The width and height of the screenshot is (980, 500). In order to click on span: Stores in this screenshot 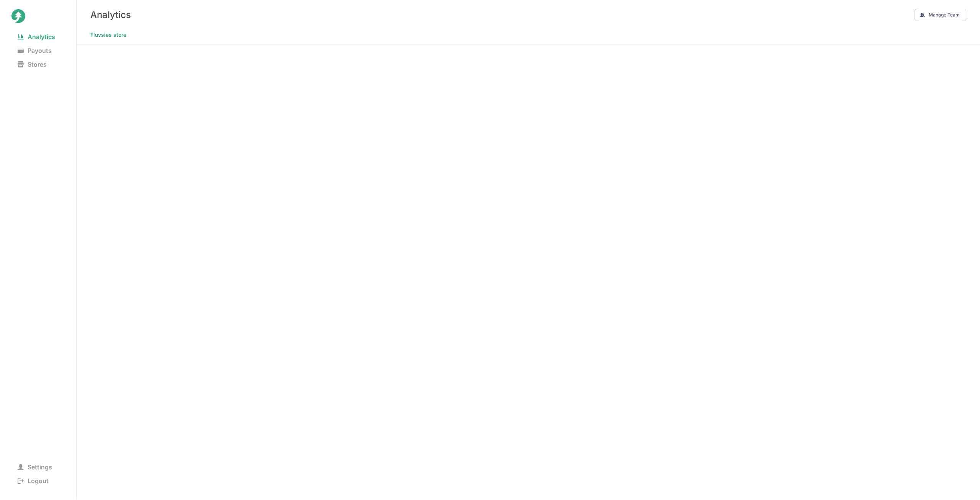, I will do `click(32, 64)`.